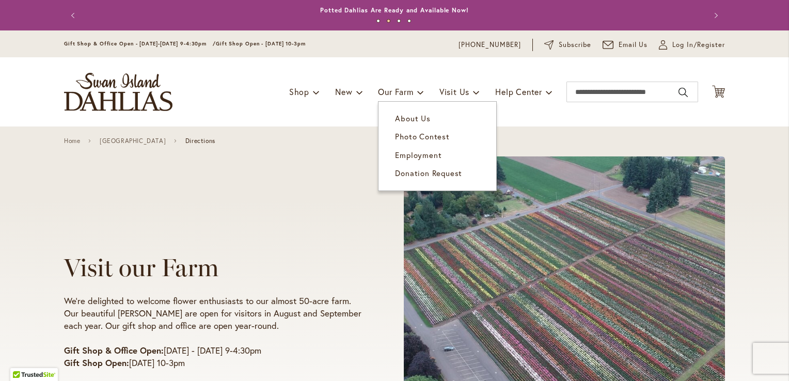 The height and width of the screenshot is (381, 789). Describe the element at coordinates (698, 45) in the screenshot. I see `span: Log In/Register` at that location.